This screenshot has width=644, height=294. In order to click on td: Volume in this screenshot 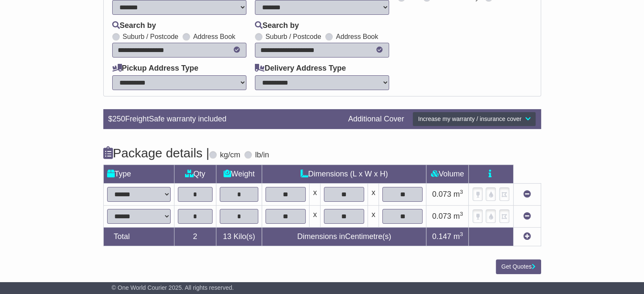, I will do `click(448, 174)`.